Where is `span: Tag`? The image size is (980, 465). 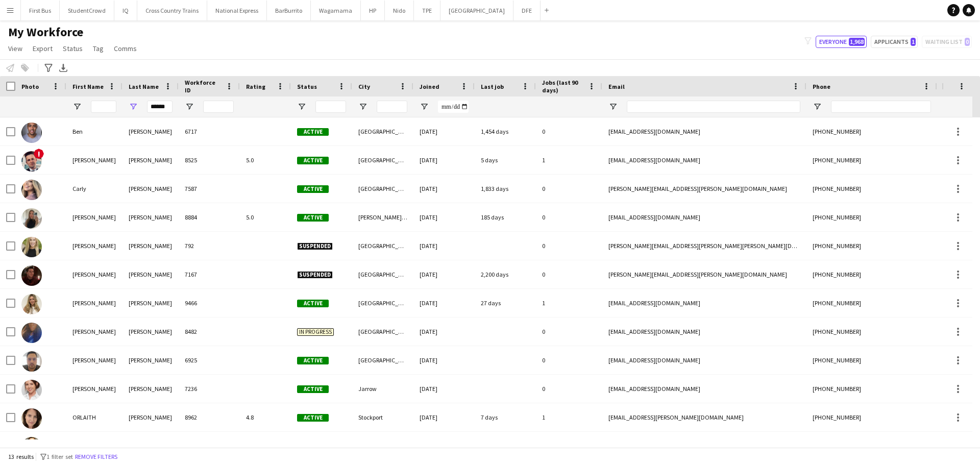 span: Tag is located at coordinates (98, 48).